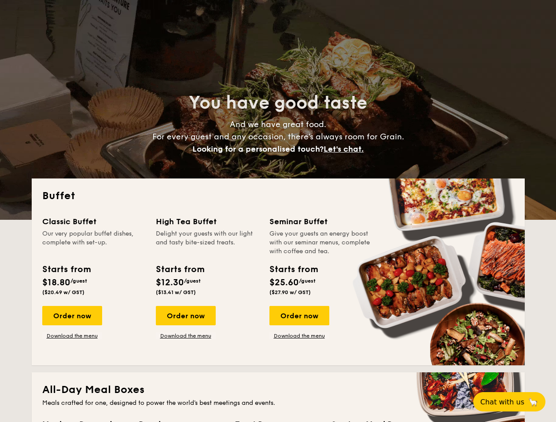 This screenshot has width=556, height=422. What do you see at coordinates (94, 243) in the screenshot?
I see `div: Our very popular buffet dishes, complete with set-up.` at bounding box center [94, 243].